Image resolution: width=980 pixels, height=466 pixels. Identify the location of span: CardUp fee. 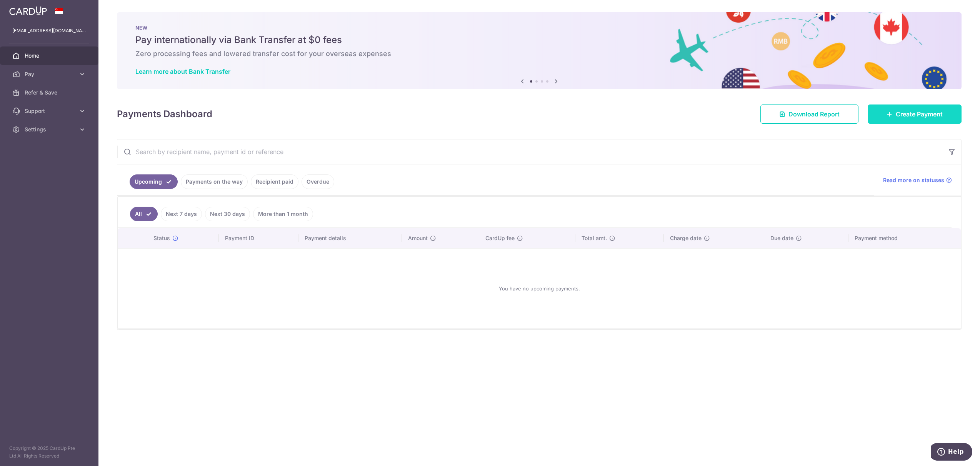
(500, 238).